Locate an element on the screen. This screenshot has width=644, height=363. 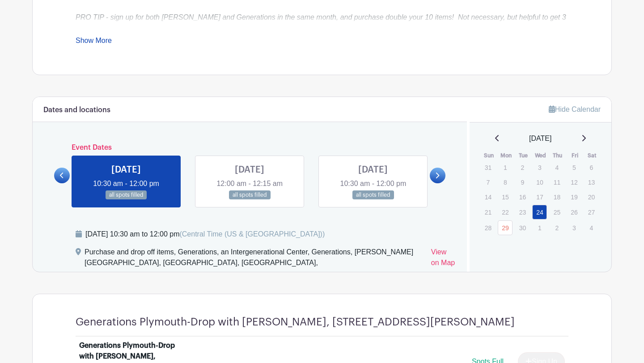
p: 11 is located at coordinates (557, 182).